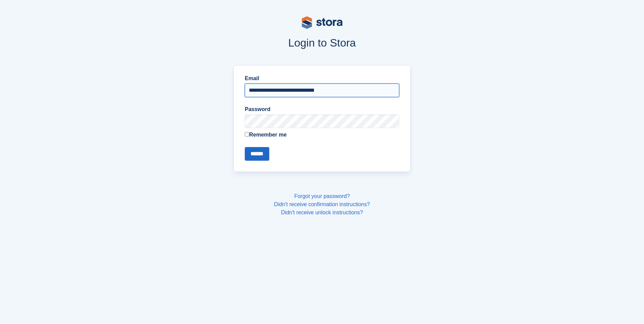  What do you see at coordinates (322, 22) in the screenshot?
I see `img: stora-logo-53a41332b3708ae10de48c4981b4e9114cc0af31d8433b30ea865607fb682f29.svg` at bounding box center [322, 22].